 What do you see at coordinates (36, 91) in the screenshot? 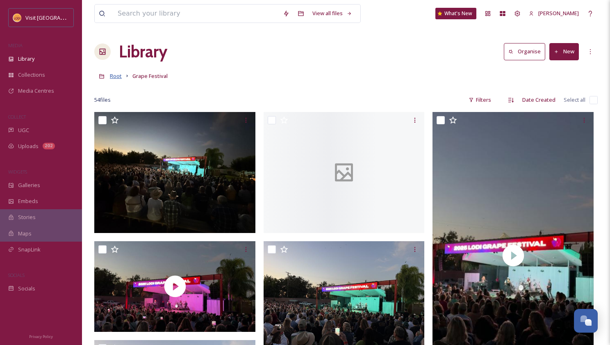
I see `span: Media Centres` at bounding box center [36, 91].